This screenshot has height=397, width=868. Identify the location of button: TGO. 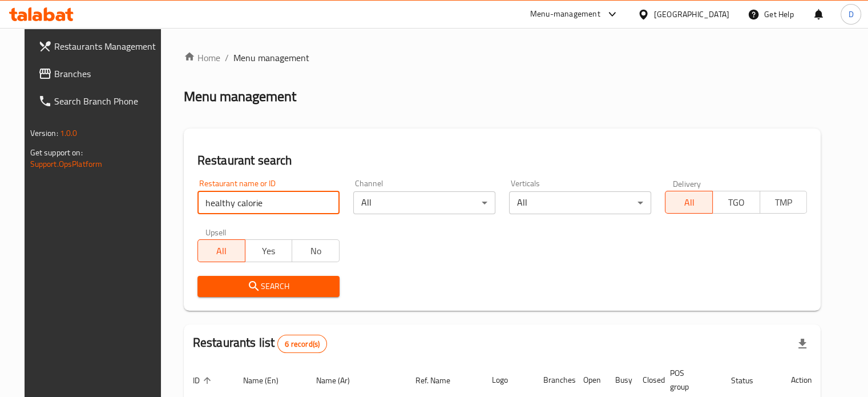
(736, 202).